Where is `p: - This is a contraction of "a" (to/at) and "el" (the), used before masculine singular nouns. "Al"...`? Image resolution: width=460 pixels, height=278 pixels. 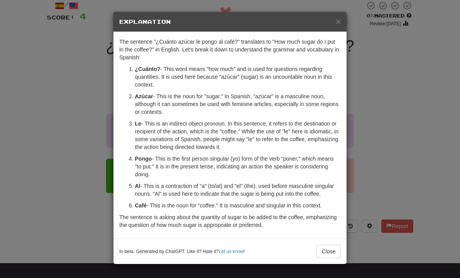 p: - This is a contraction of "a" (to/at) and "el" (the), used before masculine singular nouns. "Al"... is located at coordinates (238, 190).